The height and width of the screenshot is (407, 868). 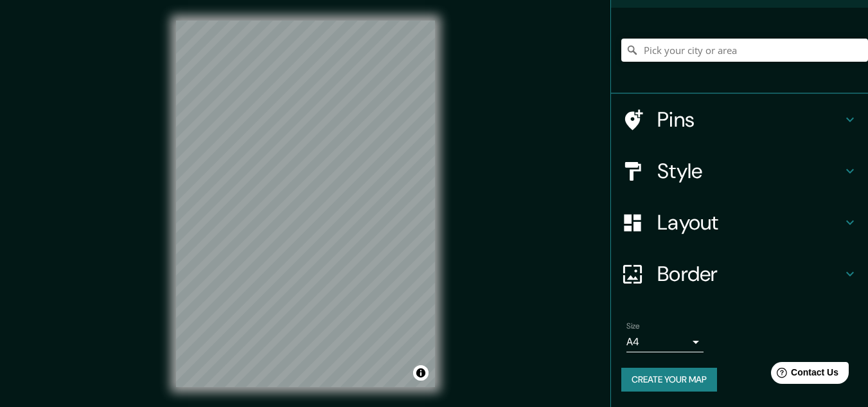 I want to click on span: Contact Us, so click(x=61, y=16).